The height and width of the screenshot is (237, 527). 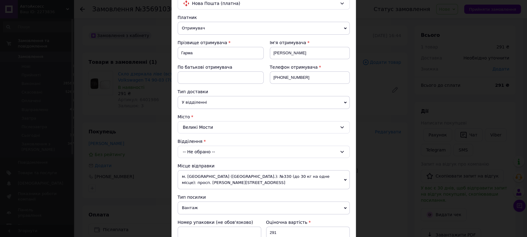 I want to click on span: Отримувач, so click(x=264, y=28).